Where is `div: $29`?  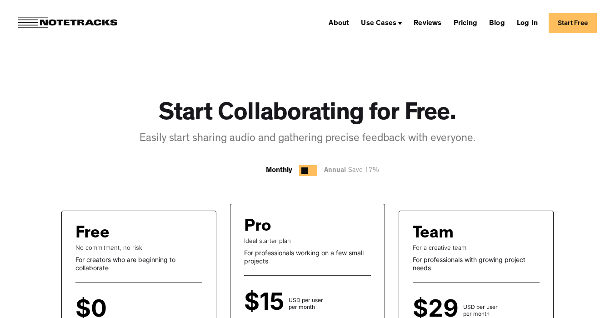 div: $29 is located at coordinates (438, 309).